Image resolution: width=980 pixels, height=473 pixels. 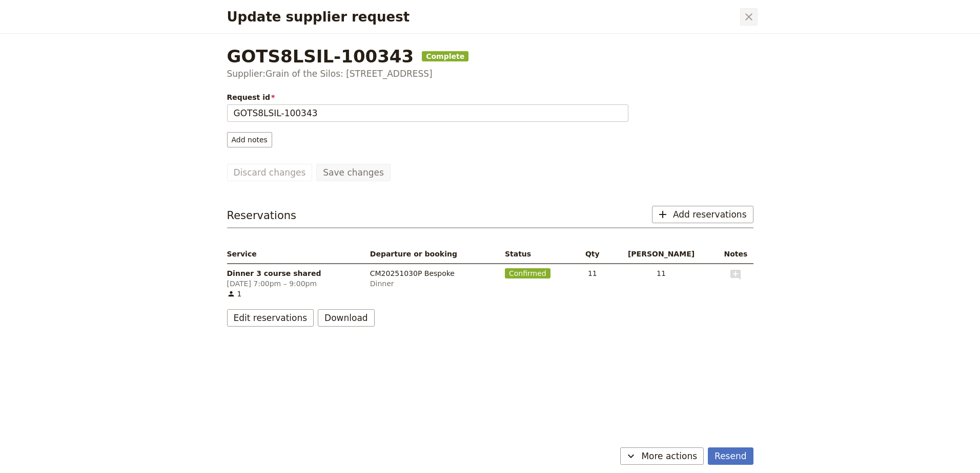 What do you see at coordinates (433, 273) in the screenshot?
I see `div: CM20251030P Bespoke` at bounding box center [433, 273].